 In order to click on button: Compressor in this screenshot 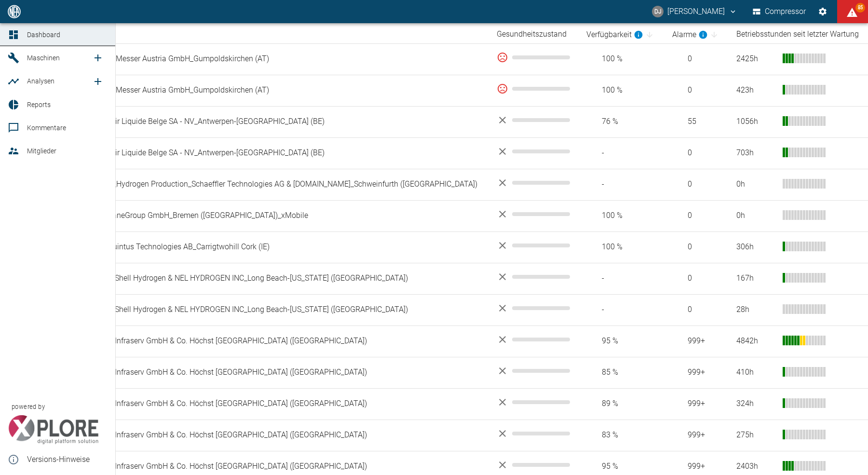, I will do `click(779, 12)`.